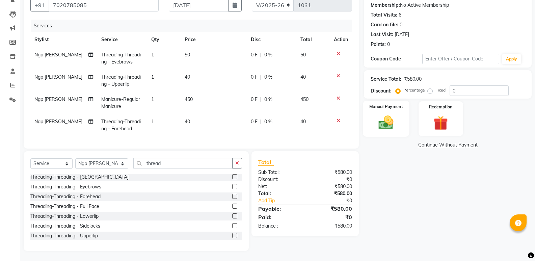 The width and height of the screenshot is (535, 261). I want to click on div: Threading-Threading - Lowerlip, so click(64, 216).